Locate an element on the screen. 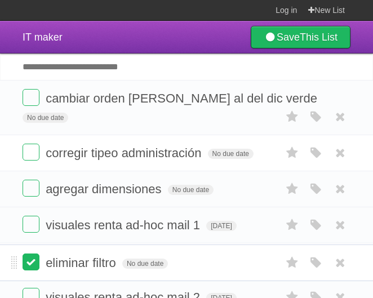  span: agregar dimensiones is located at coordinates (105, 189).